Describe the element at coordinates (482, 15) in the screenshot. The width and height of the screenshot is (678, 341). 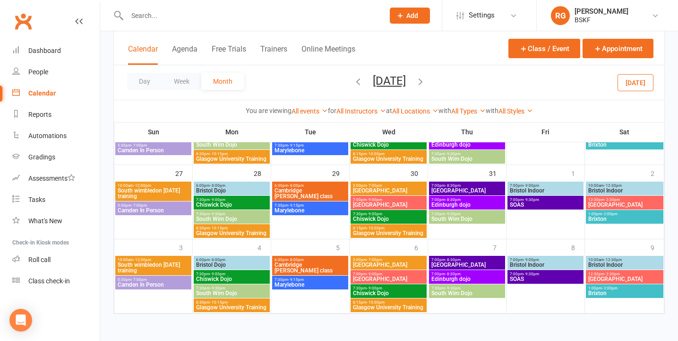
I see `span: Settings` at that location.